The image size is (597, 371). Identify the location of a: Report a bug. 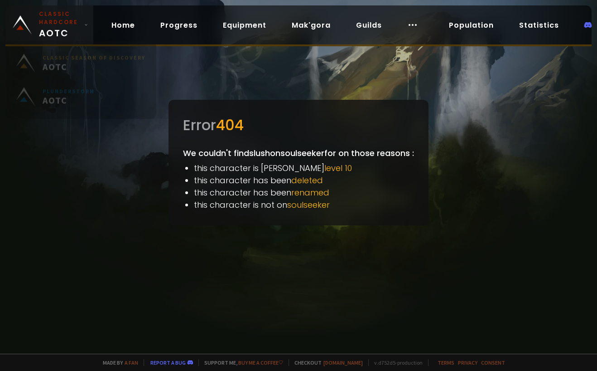
(168, 362).